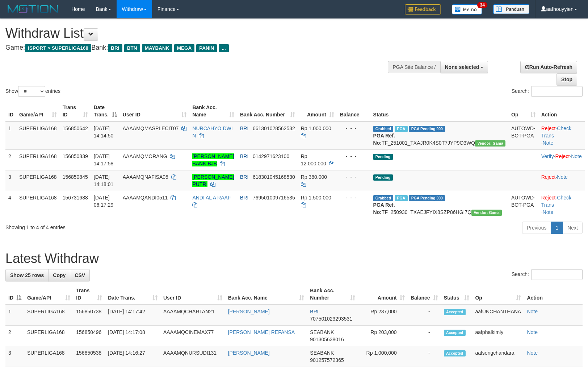 Image resolution: width=588 pixels, height=367 pixels. What do you see at coordinates (273, 128) in the screenshot?
I see `span: Copy 661301028562532 to clipboard` at bounding box center [273, 128].